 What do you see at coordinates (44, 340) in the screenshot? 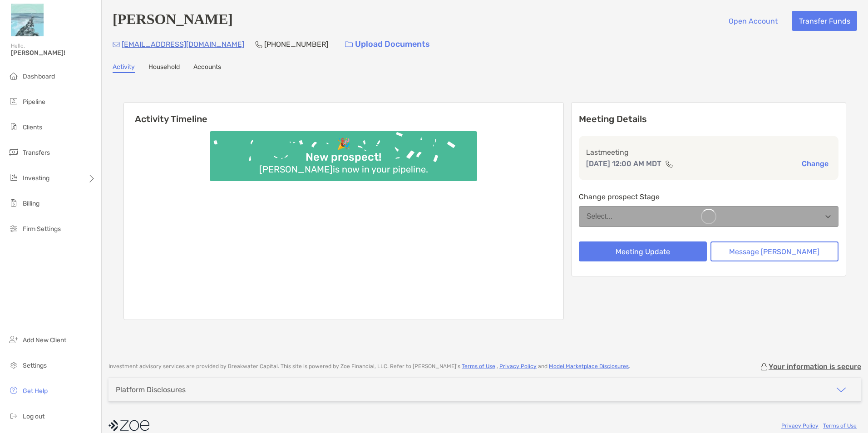
I see `span: Add New Client` at bounding box center [44, 340].